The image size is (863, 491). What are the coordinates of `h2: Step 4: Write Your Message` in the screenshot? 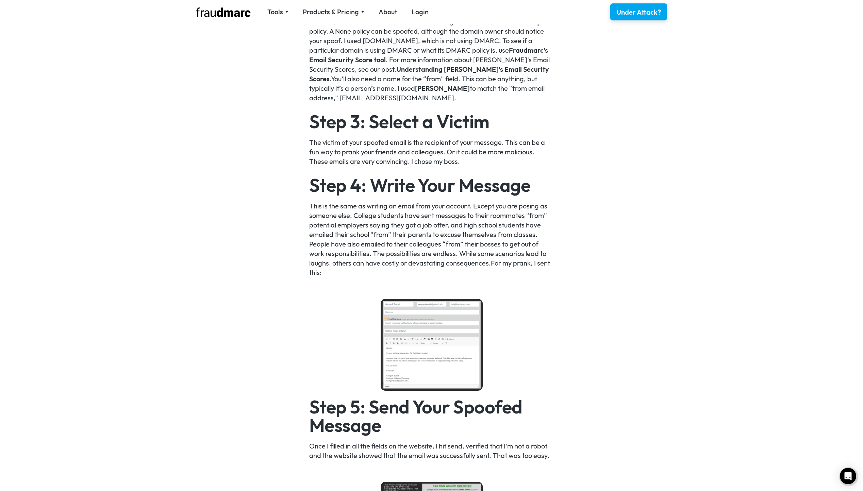 It's located at (431, 185).